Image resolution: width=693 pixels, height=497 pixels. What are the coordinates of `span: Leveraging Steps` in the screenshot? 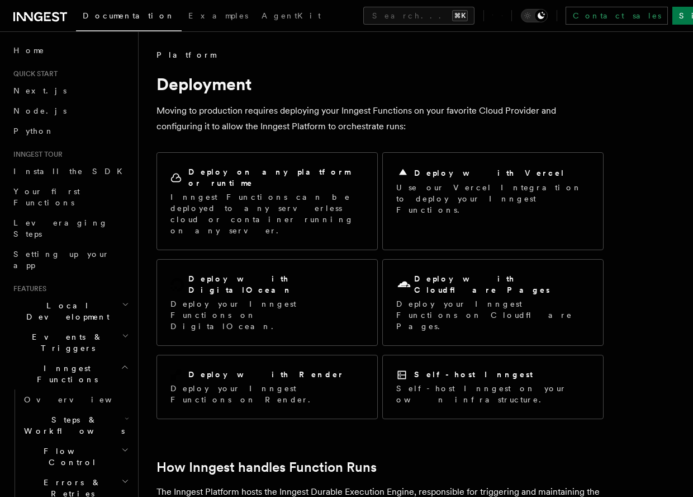 It's located at (60, 228).